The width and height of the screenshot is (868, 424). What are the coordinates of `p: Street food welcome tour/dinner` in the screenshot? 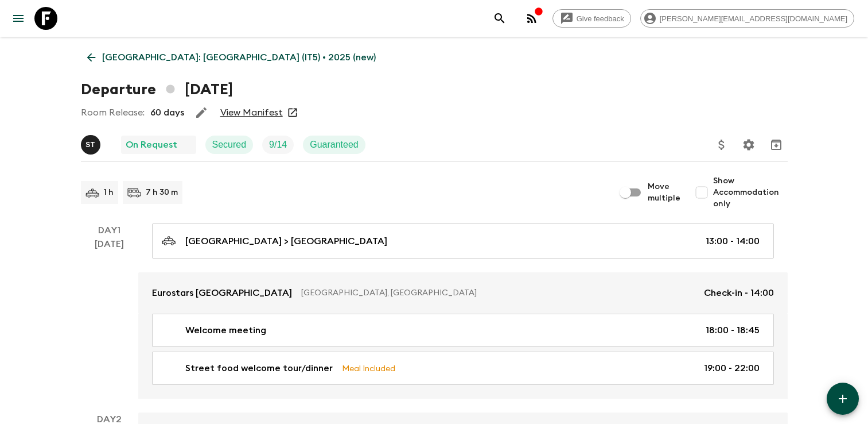 It's located at (259, 368).